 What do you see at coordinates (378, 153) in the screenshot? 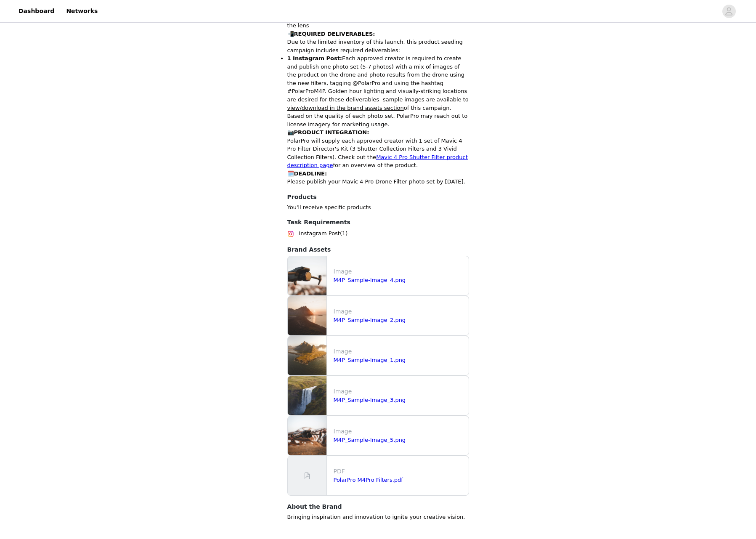
I see `p: PolarPro will supply each approved creator with 1 set of Mavic 4 Pro Filter Director's Kit (3 Shu...` at bounding box center [378, 153].